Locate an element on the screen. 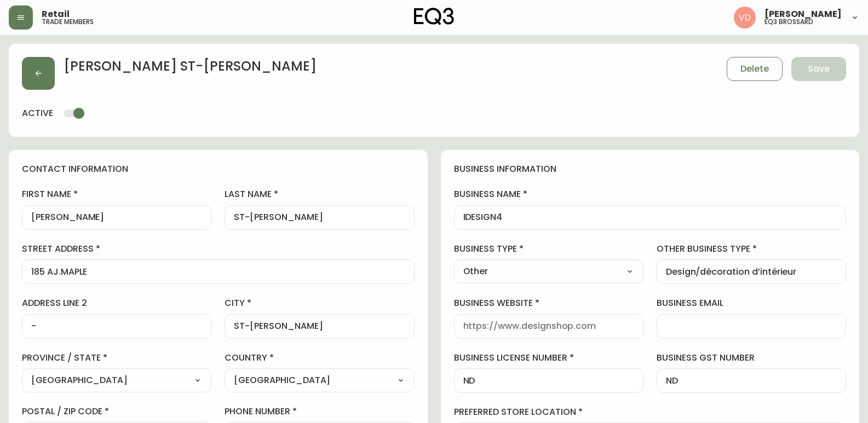  label: city is located at coordinates (320, 303).